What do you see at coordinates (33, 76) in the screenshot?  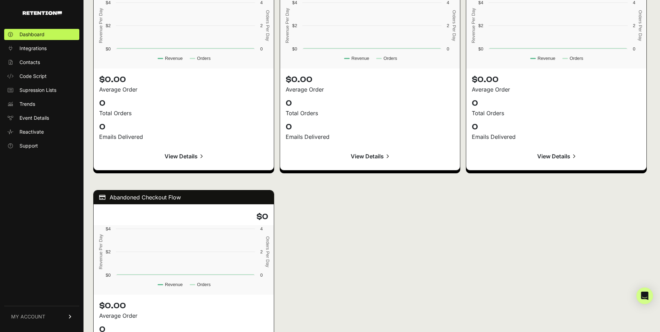 I see `span: Code Script` at bounding box center [33, 76].